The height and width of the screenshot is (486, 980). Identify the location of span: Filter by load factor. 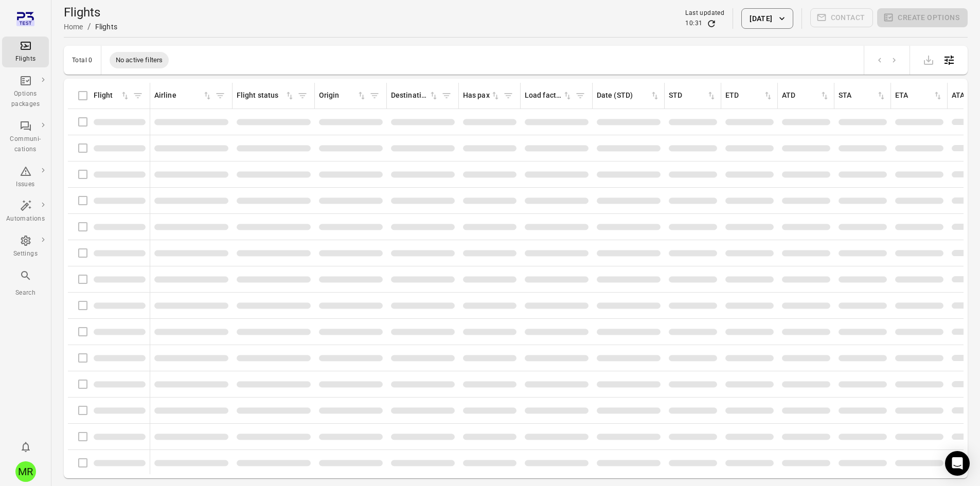
(581, 96).